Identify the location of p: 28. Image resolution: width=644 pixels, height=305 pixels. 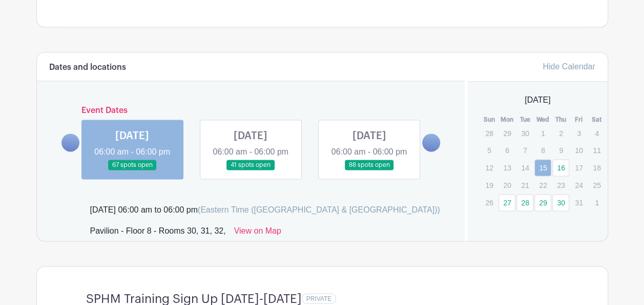
(489, 133).